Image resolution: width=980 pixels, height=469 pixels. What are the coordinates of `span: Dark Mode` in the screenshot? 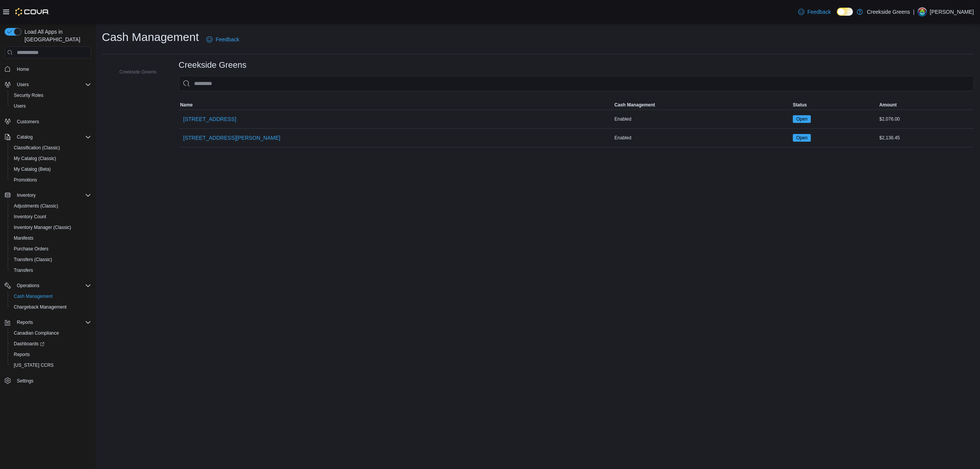 It's located at (837, 15).